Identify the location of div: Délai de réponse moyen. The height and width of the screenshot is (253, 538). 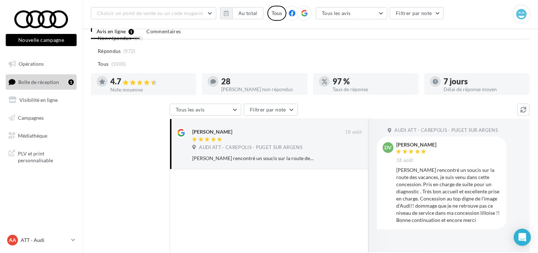
(483, 89).